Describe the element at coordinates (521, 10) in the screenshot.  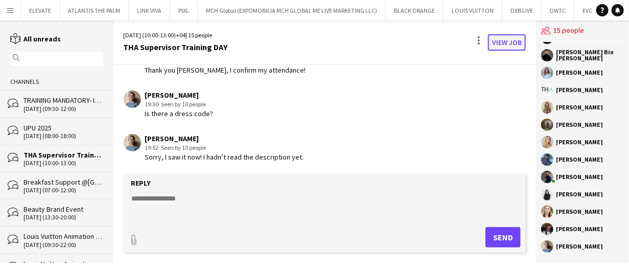
I see `button: DXB LIVE` at that location.